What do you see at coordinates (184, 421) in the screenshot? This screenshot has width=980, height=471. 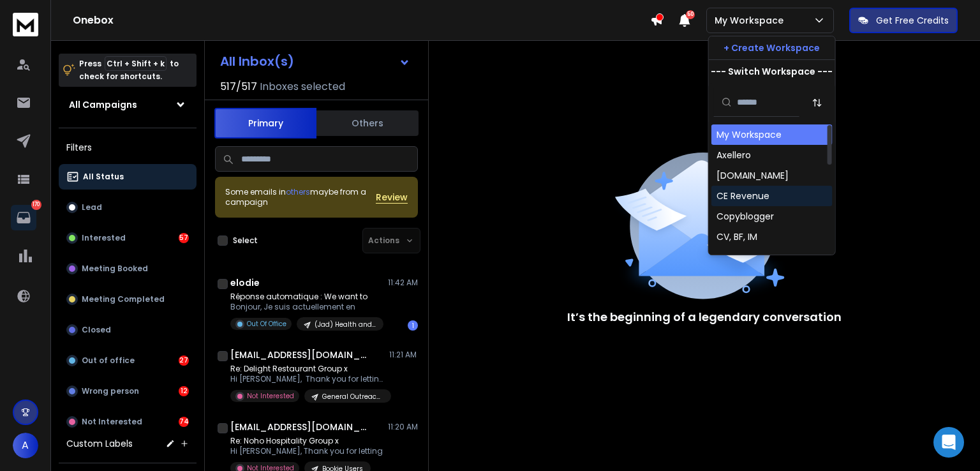 I see `div: 74` at bounding box center [184, 421].